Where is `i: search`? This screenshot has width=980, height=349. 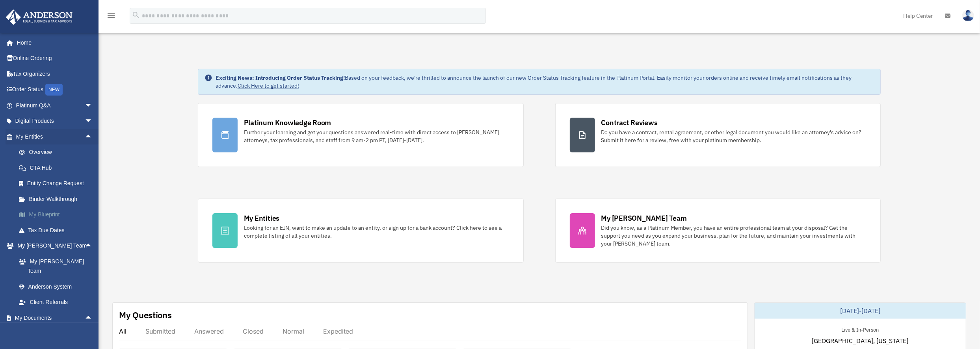 i: search is located at coordinates (136, 15).